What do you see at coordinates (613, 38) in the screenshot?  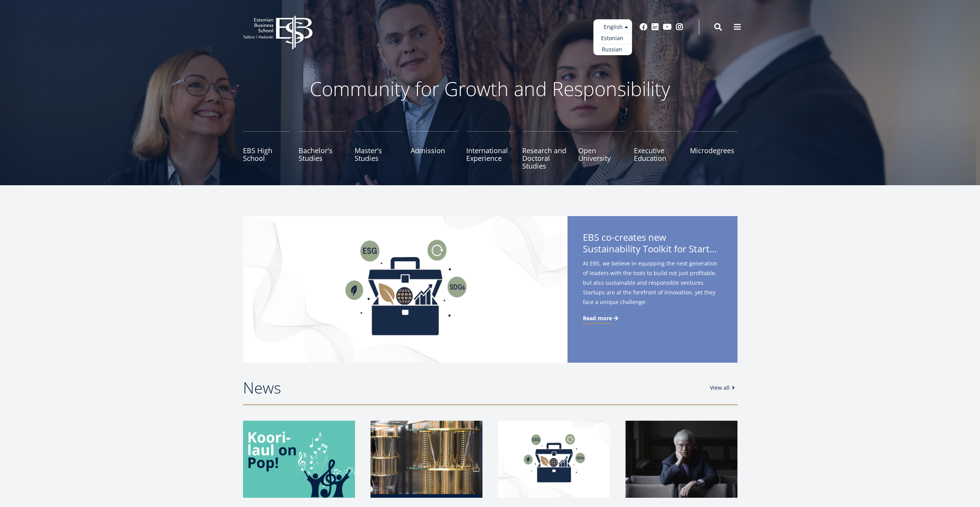 I see `a: Estonian` at bounding box center [613, 38].